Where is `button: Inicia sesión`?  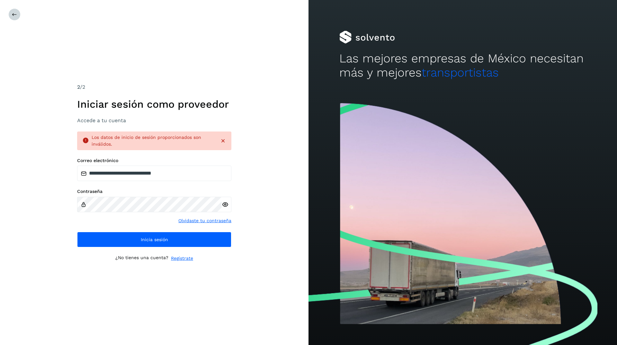 button: Inicia sesión is located at coordinates (154, 240).